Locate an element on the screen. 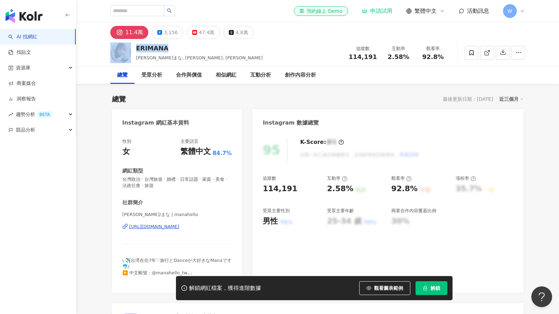 The height and width of the screenshot is (314, 559). div: 預約線上 Demo is located at coordinates (321, 11).